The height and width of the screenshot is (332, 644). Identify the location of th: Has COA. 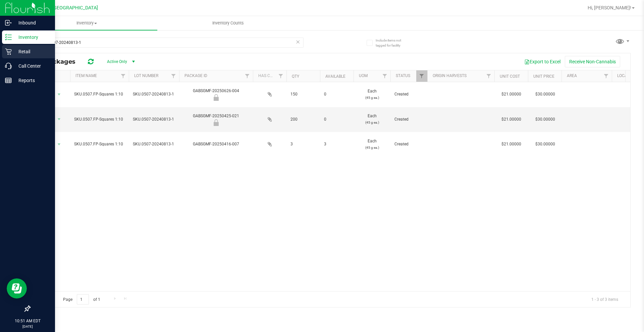
(270, 76).